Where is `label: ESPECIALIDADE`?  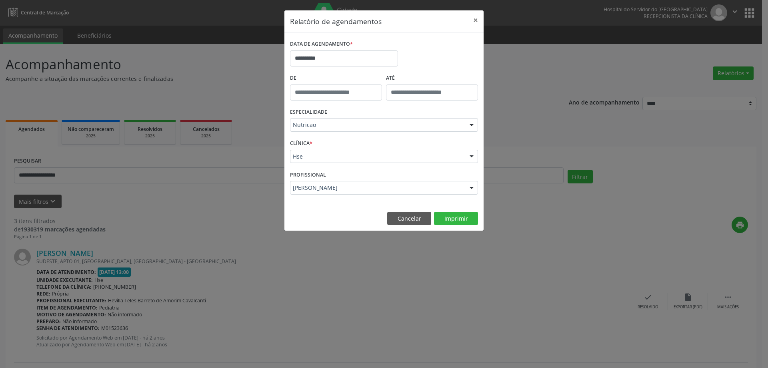 label: ESPECIALIDADE is located at coordinates (308, 112).